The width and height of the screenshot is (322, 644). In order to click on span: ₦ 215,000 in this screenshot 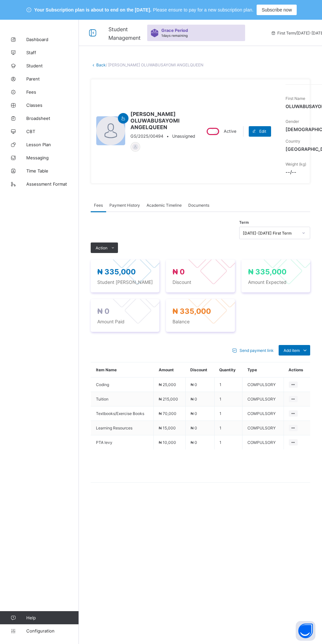, I will do `click(168, 399)`.